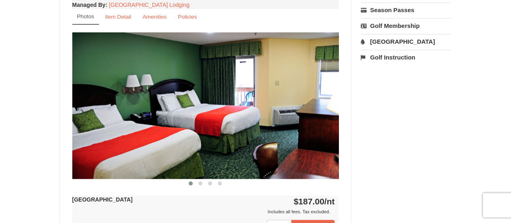 The width and height of the screenshot is (511, 223). I want to click on a: Item Detail, so click(118, 17).